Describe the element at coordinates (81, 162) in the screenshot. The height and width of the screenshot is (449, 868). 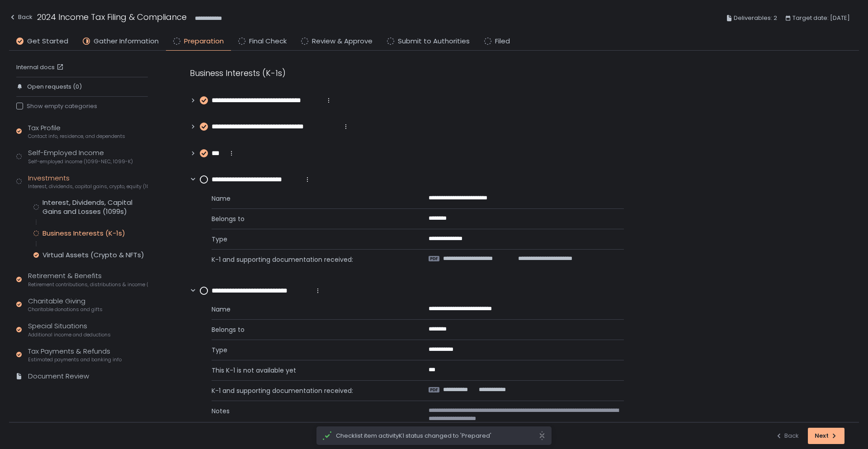
I see `span: Self-employed income (1099-NEC, 1099-K)` at that location.